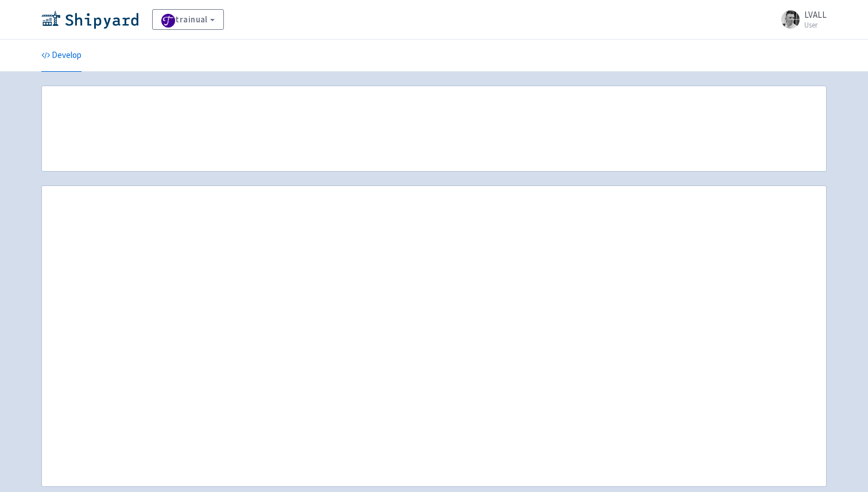 The image size is (868, 492). What do you see at coordinates (89, 19) in the screenshot?
I see `img: Shipyard logo` at bounding box center [89, 19].